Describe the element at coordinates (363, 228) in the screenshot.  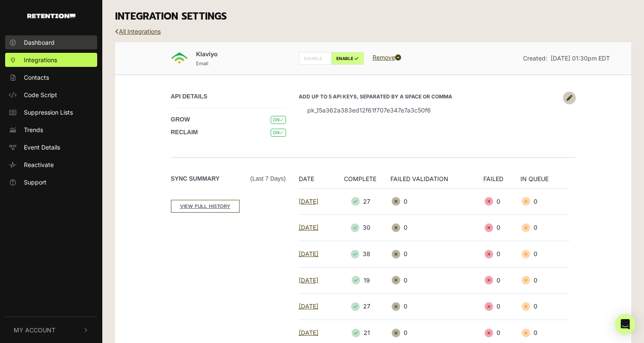
I see `td: 30` at that location.